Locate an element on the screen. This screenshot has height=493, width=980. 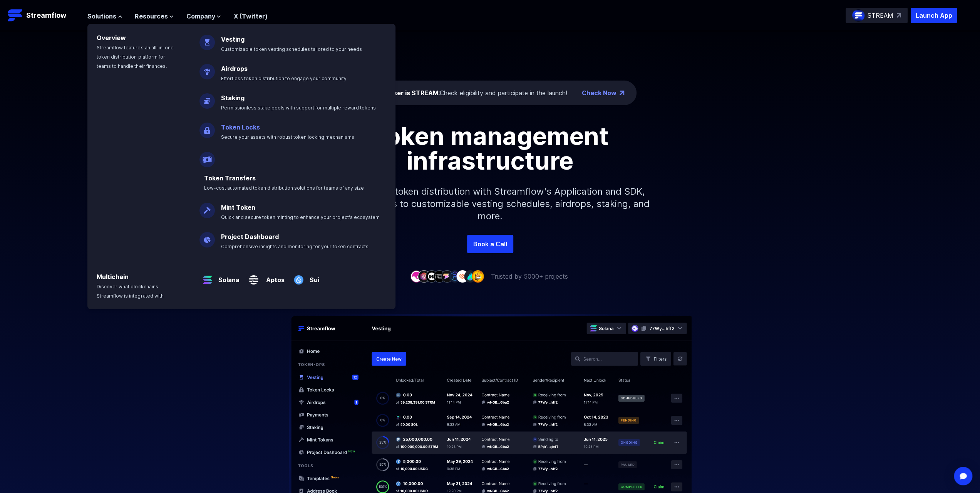
a: Token Locks is located at coordinates (241, 127).